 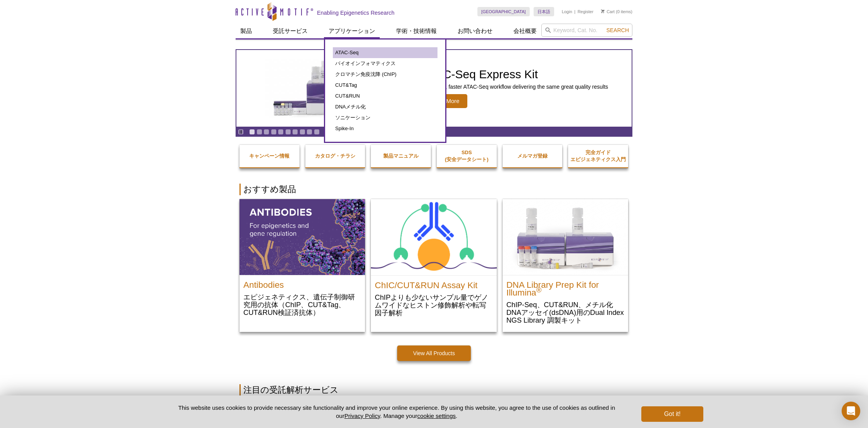 What do you see at coordinates (565, 237) in the screenshot?
I see `img: DNA Library Prep Kit for Illumina` at bounding box center [565, 237].